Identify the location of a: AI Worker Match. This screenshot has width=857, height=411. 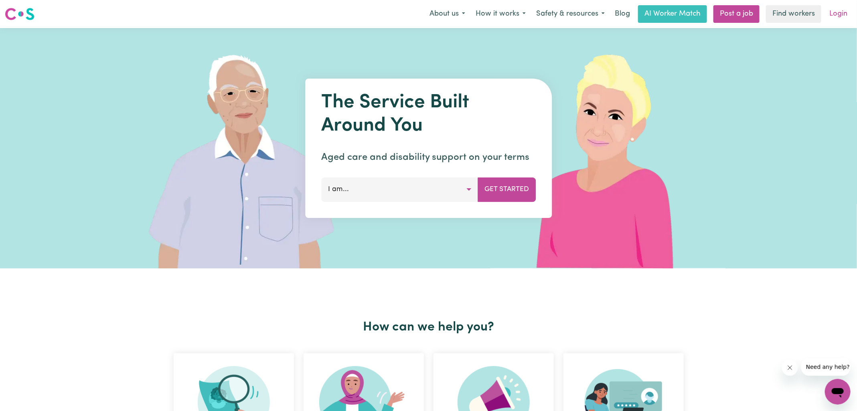
(672, 14).